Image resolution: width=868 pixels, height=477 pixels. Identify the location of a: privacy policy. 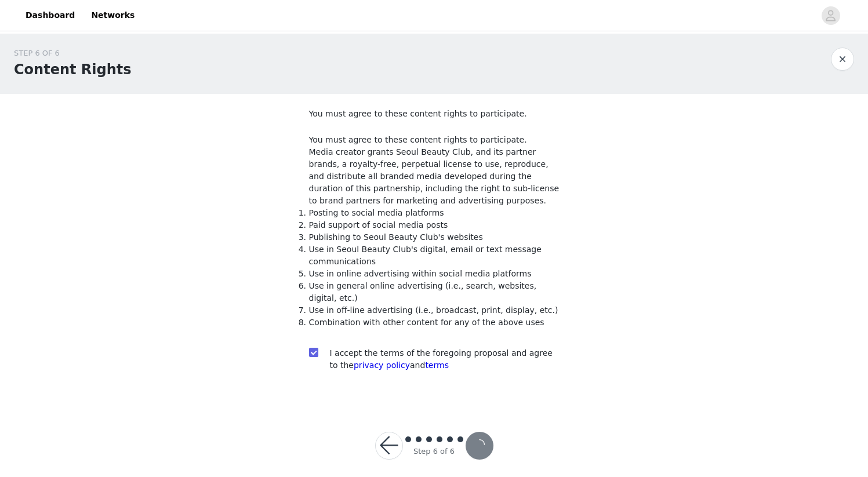
(382, 365).